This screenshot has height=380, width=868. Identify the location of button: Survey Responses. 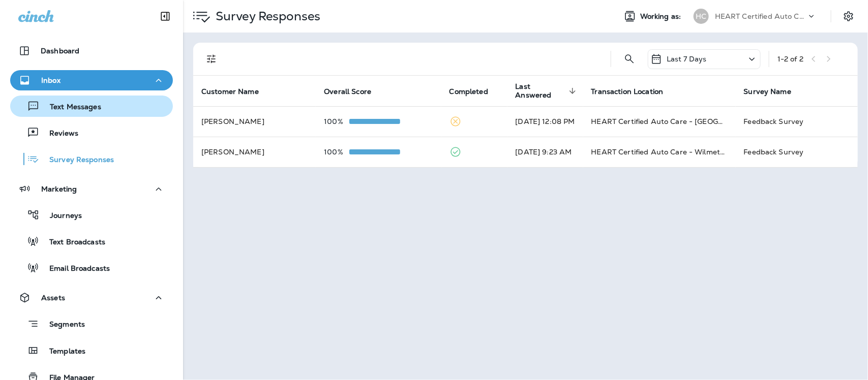
(92, 159).